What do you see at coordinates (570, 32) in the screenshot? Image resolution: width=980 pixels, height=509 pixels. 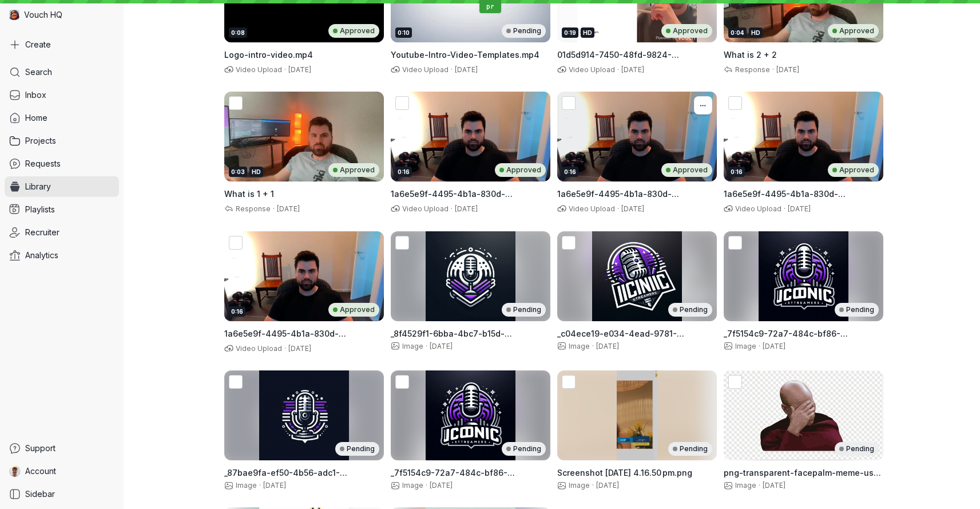 I see `div: 0:19` at bounding box center [570, 32].